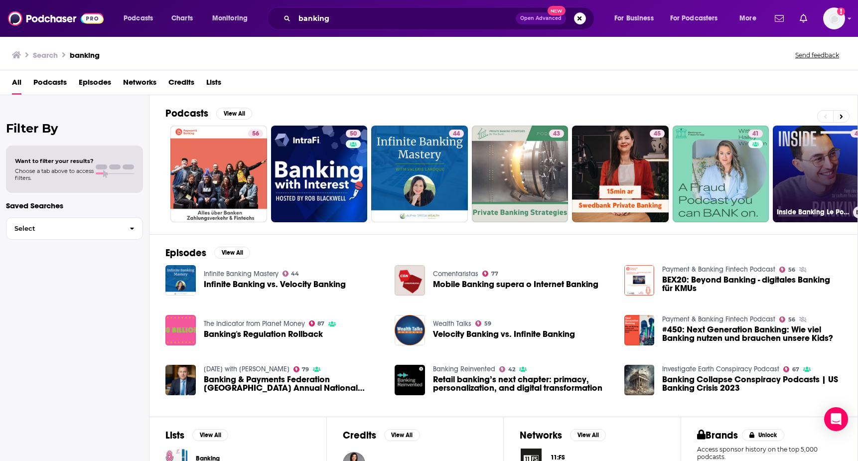 The height and width of the screenshot is (461, 858). What do you see at coordinates (639, 280) in the screenshot?
I see `img: BEX20: Beyond Banking - digitales Banking für KMUs` at bounding box center [639, 280].